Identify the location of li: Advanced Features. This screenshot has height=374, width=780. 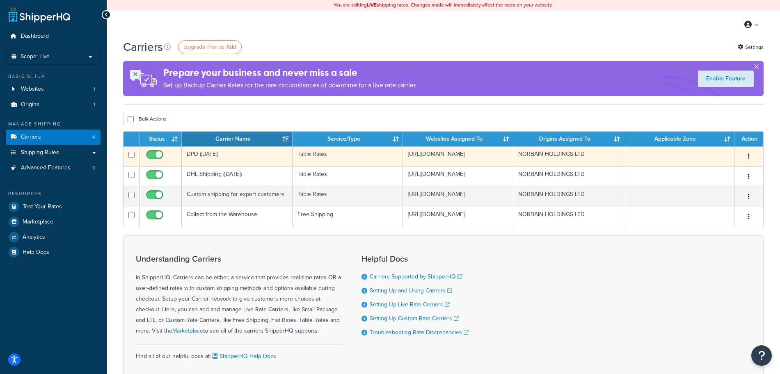
(53, 168).